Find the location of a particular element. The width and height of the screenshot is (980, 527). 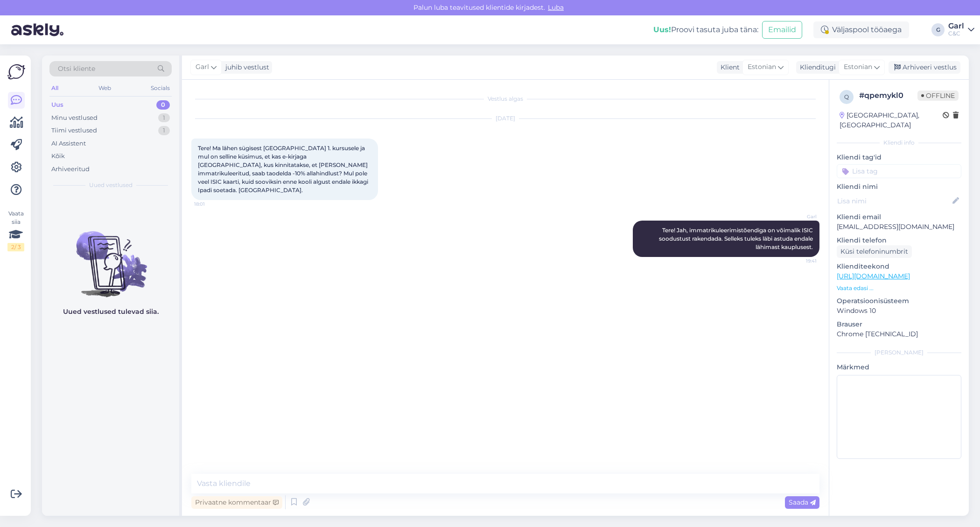

div: Garl is located at coordinates (956, 26).